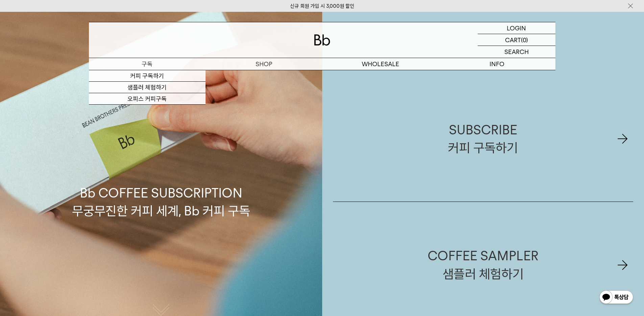 This screenshot has width=644, height=316. I want to click on a: 샘플러 체험하기, so click(147, 87).